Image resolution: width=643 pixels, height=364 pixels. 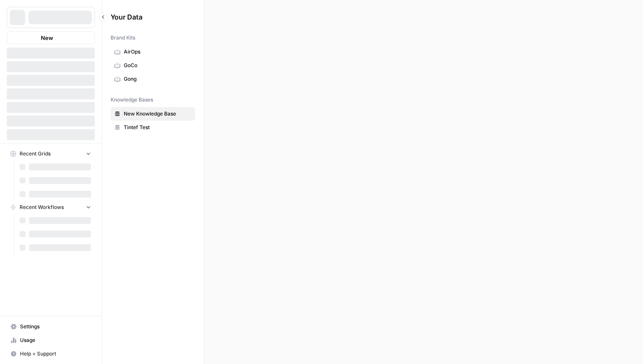 What do you see at coordinates (158, 52) in the screenshot?
I see `span: AirOps` at bounding box center [158, 52].